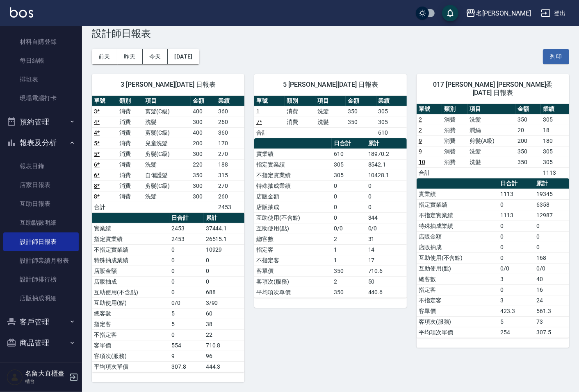  I want to click on button: save, so click(450, 13).